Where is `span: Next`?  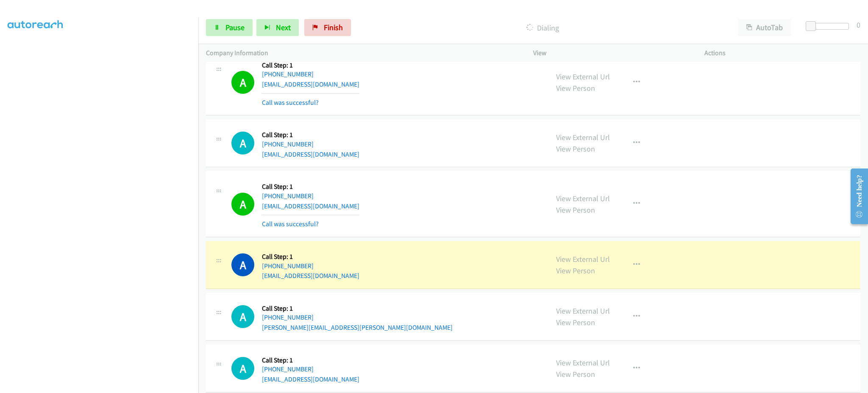 span: Next is located at coordinates (284, 28).